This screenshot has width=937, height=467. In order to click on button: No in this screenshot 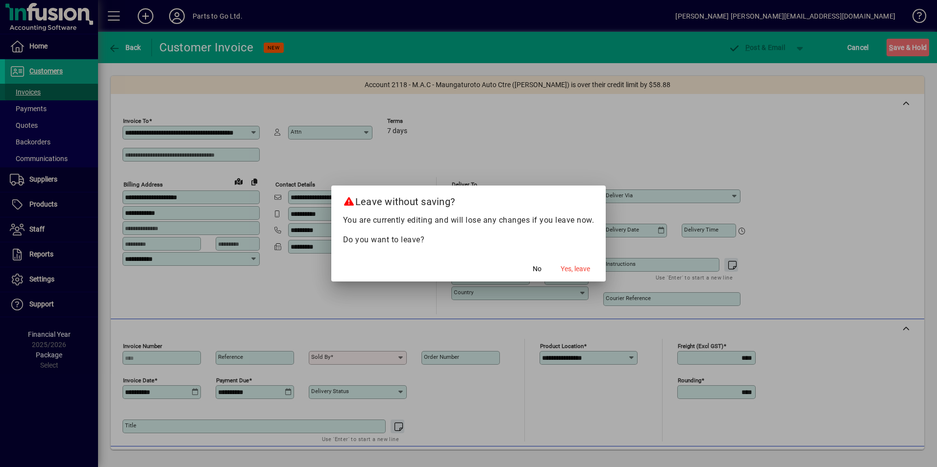, I will do `click(537, 269)`.